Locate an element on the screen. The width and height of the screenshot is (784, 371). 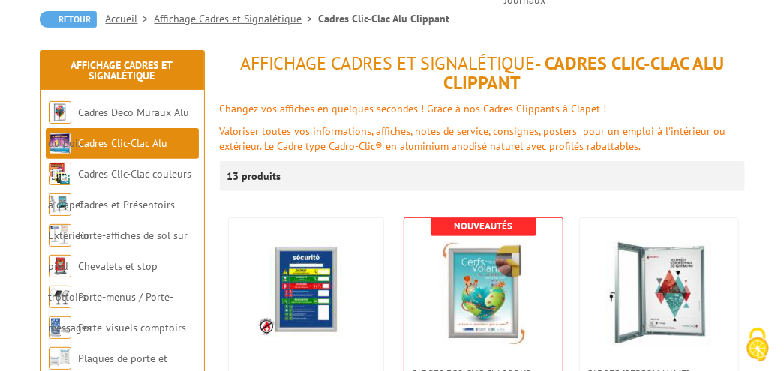
a: Cadres Clic-Clac Alu Clippant is located at coordinates (108, 158).